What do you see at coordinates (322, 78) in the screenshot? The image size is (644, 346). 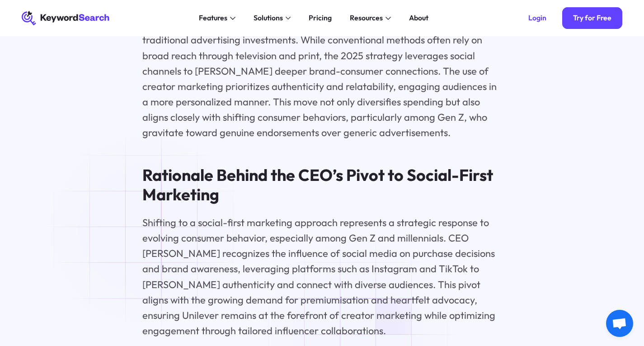 I see `p: Shifting focus towards influencer marketing represents a departure from traditional advertising i...` at bounding box center [322, 78].